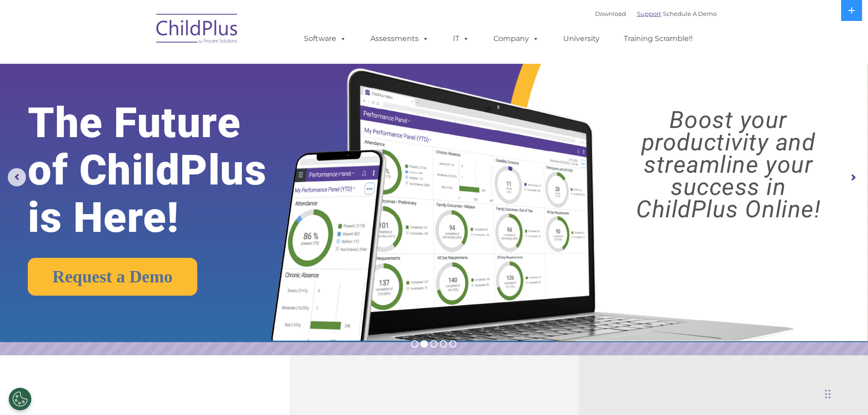 The width and height of the screenshot is (868, 415). Describe the element at coordinates (581, 39) in the screenshot. I see `a: University` at that location.